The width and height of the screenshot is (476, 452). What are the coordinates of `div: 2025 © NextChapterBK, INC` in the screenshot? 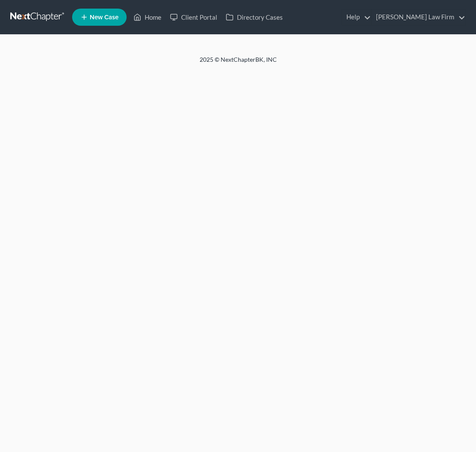 It's located at (238, 63).